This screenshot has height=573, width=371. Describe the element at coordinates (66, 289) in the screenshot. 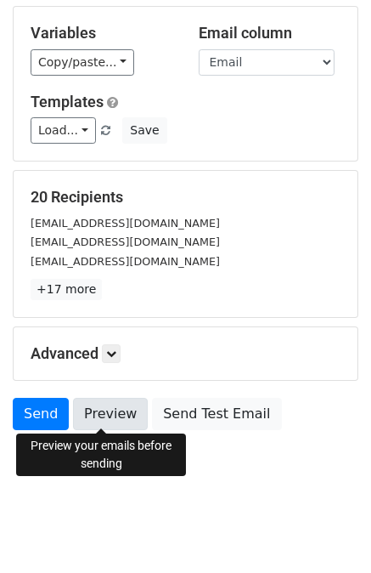

I see `a: +17 more` at that location.